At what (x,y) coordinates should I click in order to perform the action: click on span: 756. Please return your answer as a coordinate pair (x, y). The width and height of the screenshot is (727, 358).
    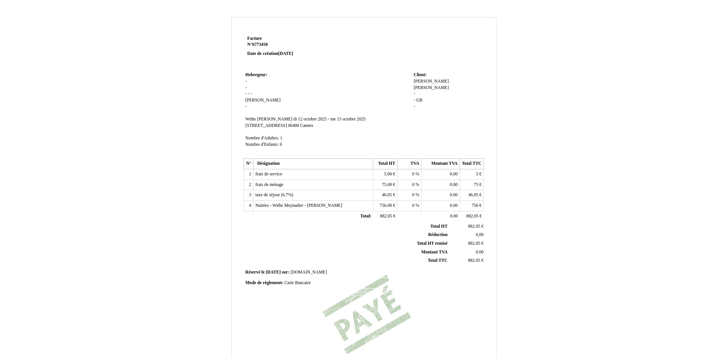
    Looking at the image, I should click on (475, 205).